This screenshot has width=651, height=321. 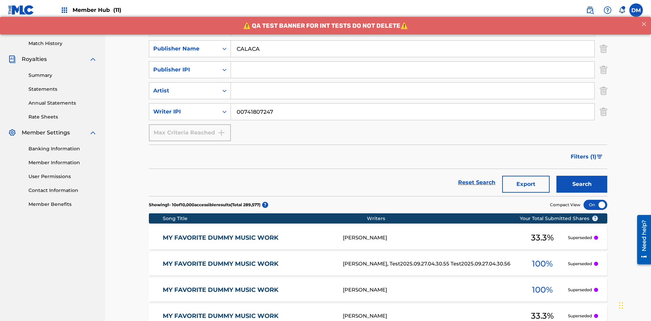 I want to click on a: Banking Information, so click(x=63, y=149).